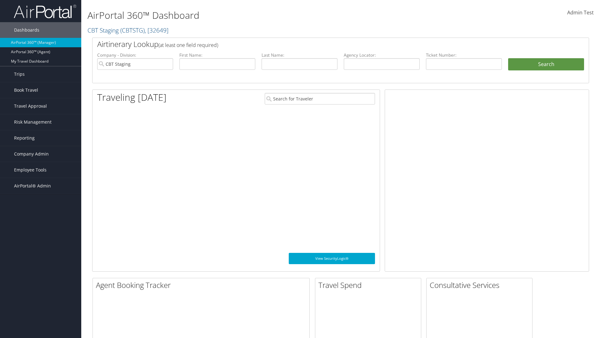  Describe the element at coordinates (382, 55) in the screenshot. I see `label: Agency Locator:` at that location.